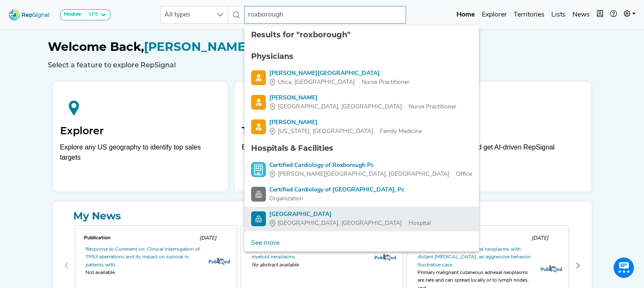 This screenshot has height=288, width=644. I want to click on span: All types, so click(187, 15).